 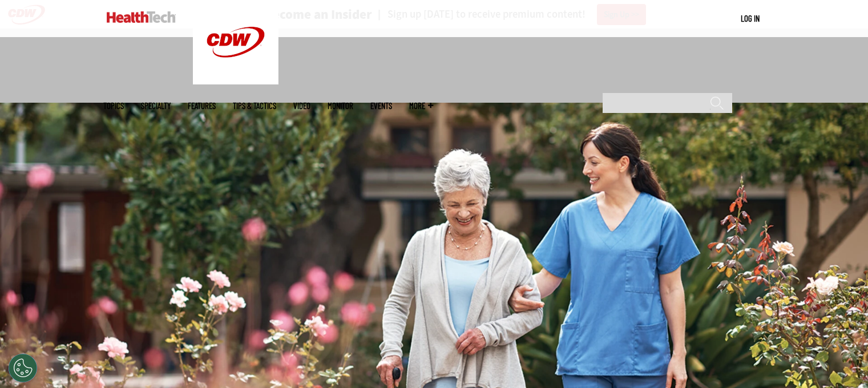 What do you see at coordinates (381, 106) in the screenshot?
I see `a: Events` at bounding box center [381, 106].